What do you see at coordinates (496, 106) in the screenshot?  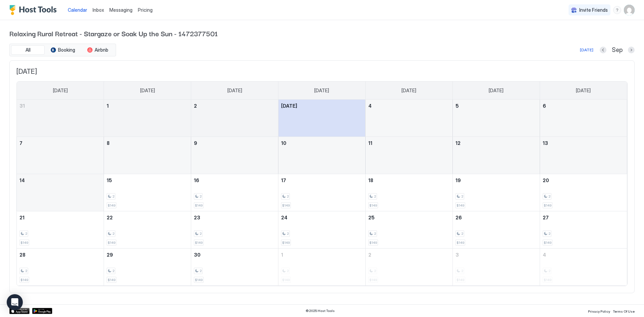 I see `a: September 5, 2025` at bounding box center [496, 106].